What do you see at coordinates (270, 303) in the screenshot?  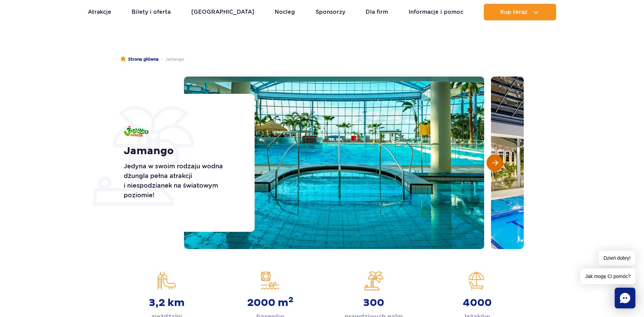 I see `strong: 2000 m` at bounding box center [270, 303].